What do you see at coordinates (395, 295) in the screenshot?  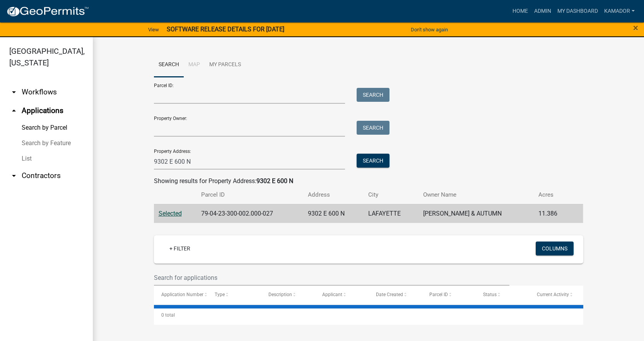 I see `datatable-header-cell: Date Created` at bounding box center [395, 295].